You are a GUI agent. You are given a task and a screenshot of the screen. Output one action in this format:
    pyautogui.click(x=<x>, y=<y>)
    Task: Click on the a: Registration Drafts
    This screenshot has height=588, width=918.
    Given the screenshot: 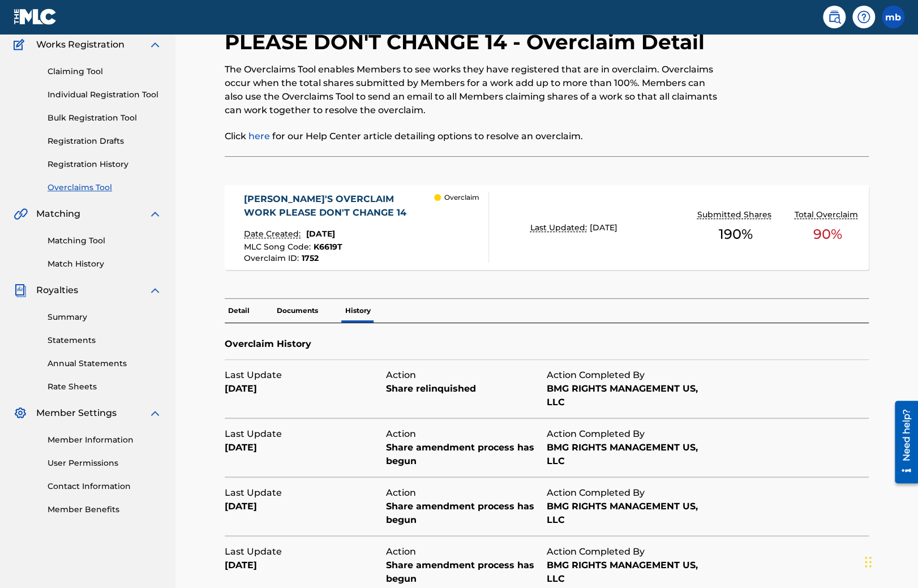 What is the action you would take?
    pyautogui.click(x=105, y=141)
    